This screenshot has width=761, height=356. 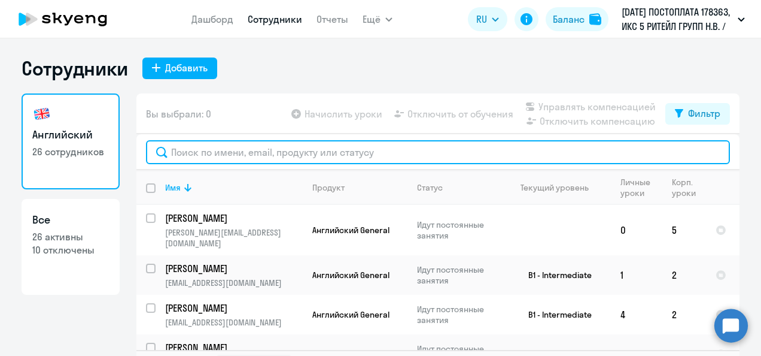 What do you see at coordinates (180, 68) in the screenshot?
I see `button: Добавить` at bounding box center [180, 68].